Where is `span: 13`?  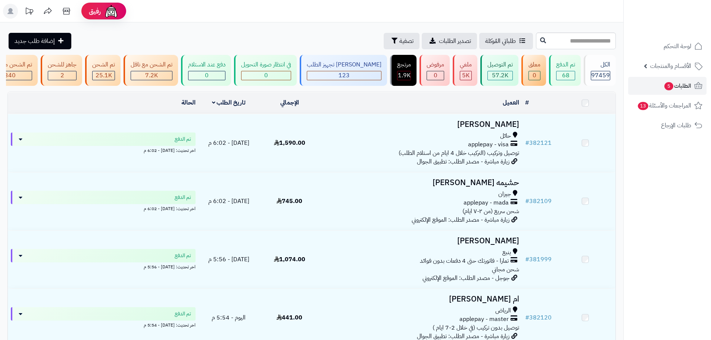 span: 13 is located at coordinates (643, 106).